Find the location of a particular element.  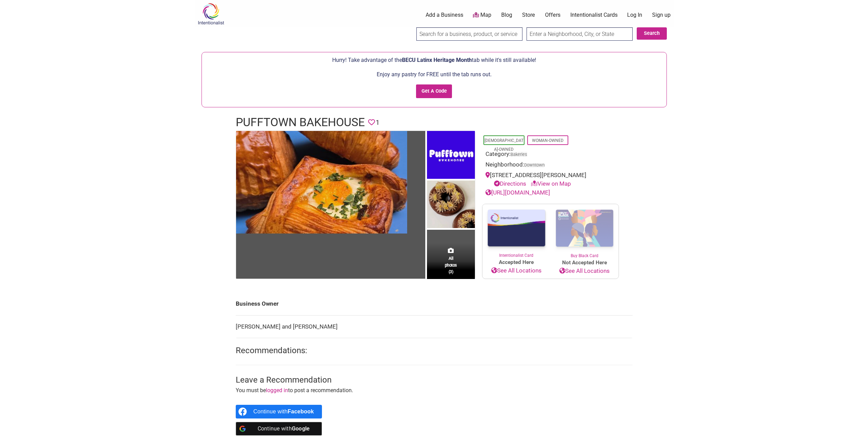

b: Facebook is located at coordinates (301, 412).